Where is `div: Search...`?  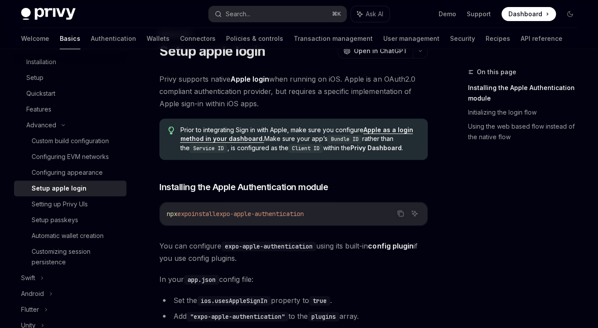
div: Search... is located at coordinates (238, 14).